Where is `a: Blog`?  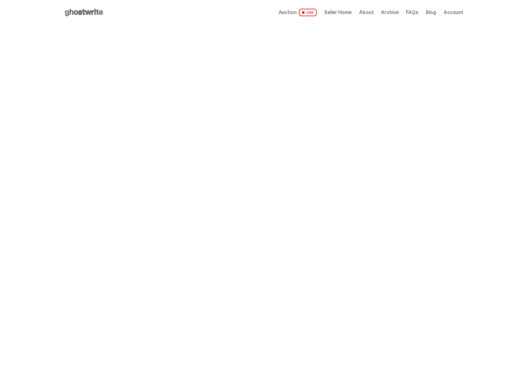
a: Blog is located at coordinates (431, 12).